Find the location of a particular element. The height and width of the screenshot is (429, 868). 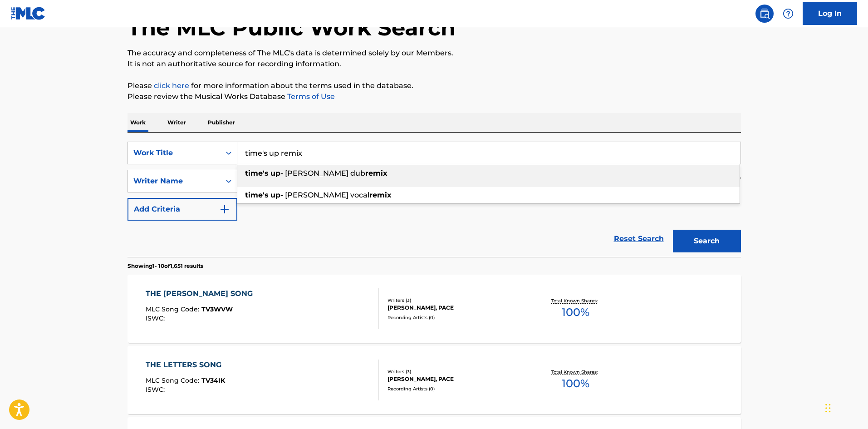

button: Add Criteria is located at coordinates (183, 209).